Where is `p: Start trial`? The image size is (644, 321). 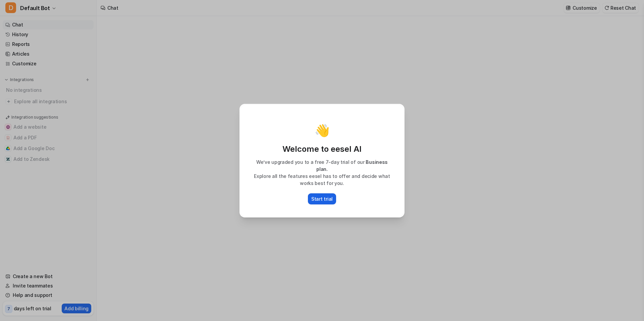
p: Start trial is located at coordinates (322, 199).